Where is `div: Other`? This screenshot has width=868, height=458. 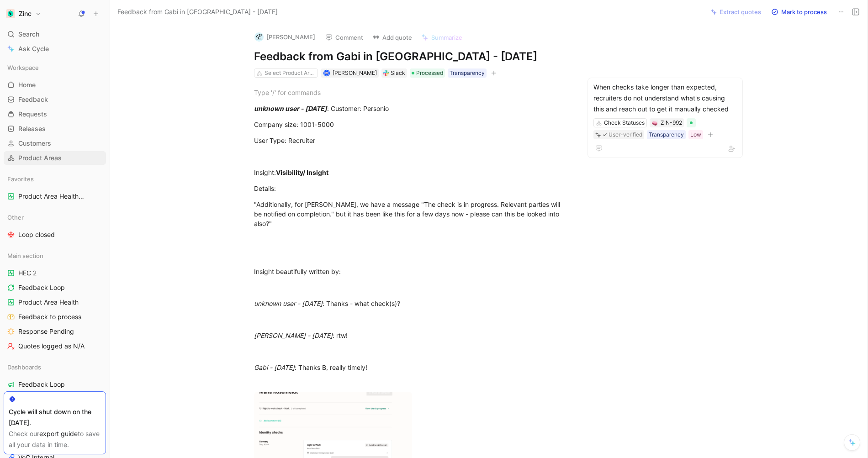 div: Other is located at coordinates (55, 217).